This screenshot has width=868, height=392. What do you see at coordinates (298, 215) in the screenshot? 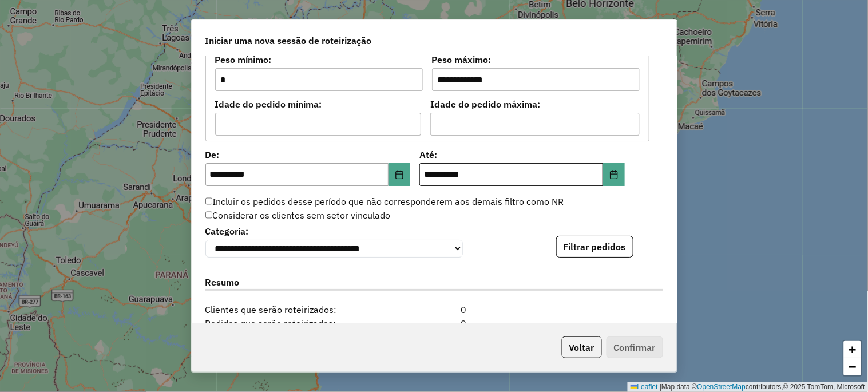
I see `label: Considerar os clientes sem setor vinculado` at bounding box center [298, 215].